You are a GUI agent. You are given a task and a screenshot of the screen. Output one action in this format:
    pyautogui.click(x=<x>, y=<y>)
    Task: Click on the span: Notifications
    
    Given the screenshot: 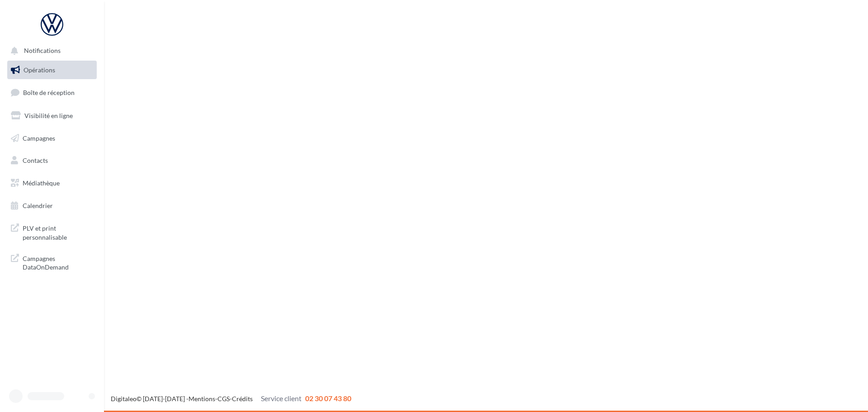 What is the action you would take?
    pyautogui.click(x=42, y=51)
    